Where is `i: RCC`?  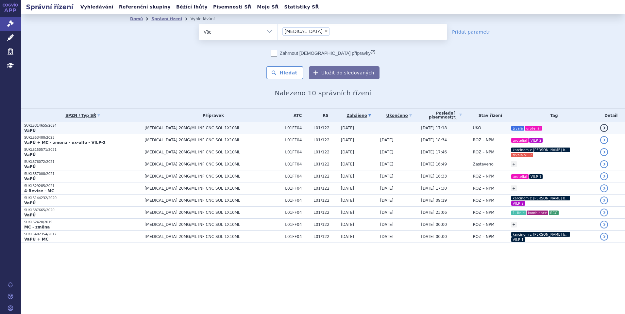 i: RCC is located at coordinates (554, 213).